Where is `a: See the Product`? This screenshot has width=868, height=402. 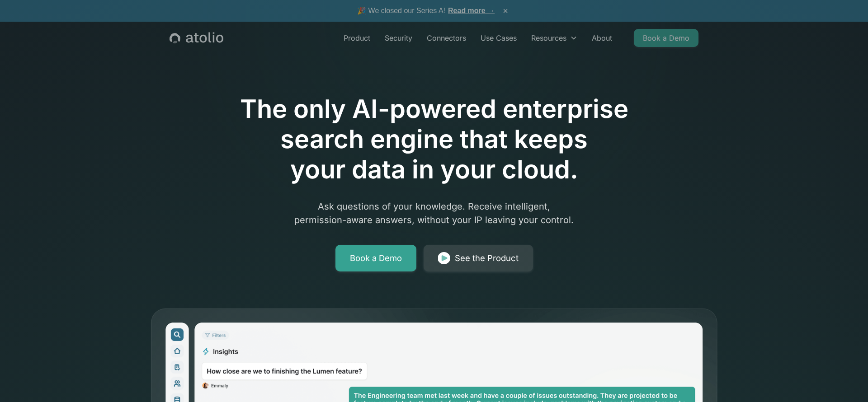 a: See the Product is located at coordinates (478, 258).